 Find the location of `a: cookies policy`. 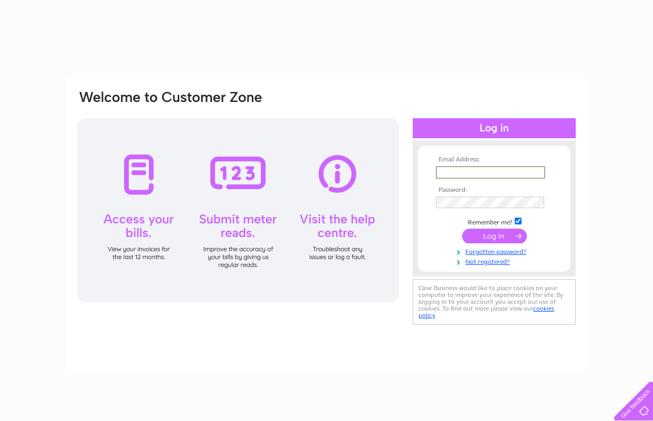

a: cookies policy is located at coordinates (487, 312).